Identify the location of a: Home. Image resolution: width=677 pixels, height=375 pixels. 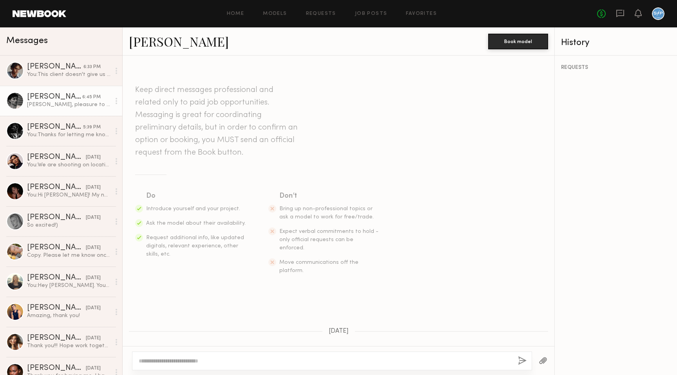
(235, 14).